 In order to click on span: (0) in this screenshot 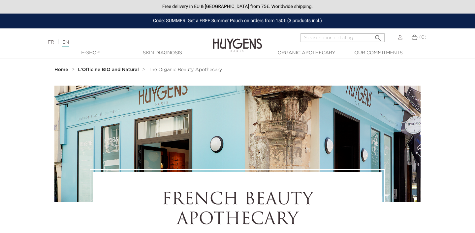, I will do `click(423, 37)`.